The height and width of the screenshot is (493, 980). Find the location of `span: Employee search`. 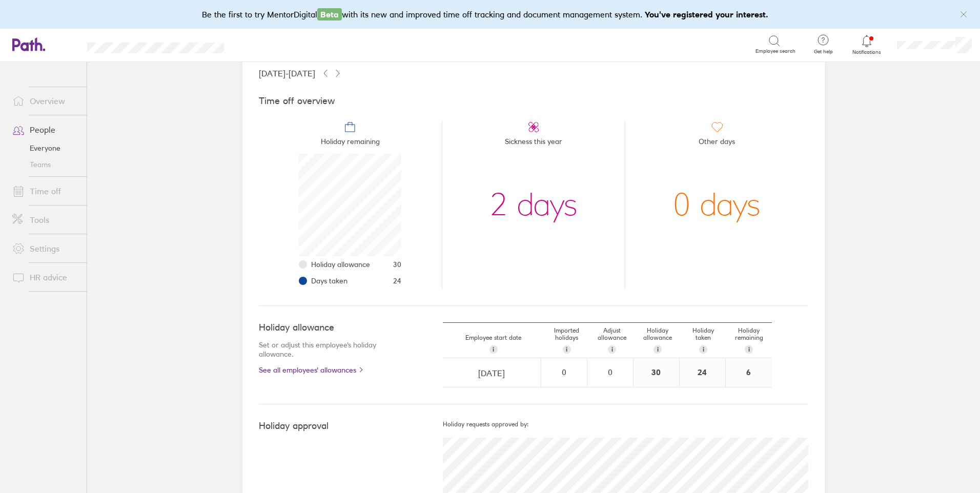

span: Employee search is located at coordinates (775, 52).